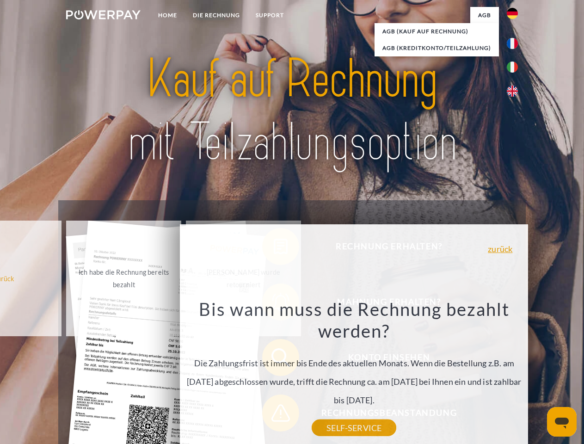 Image resolution: width=584 pixels, height=444 pixels. I want to click on a: DIE RECHNUNG, so click(216, 15).